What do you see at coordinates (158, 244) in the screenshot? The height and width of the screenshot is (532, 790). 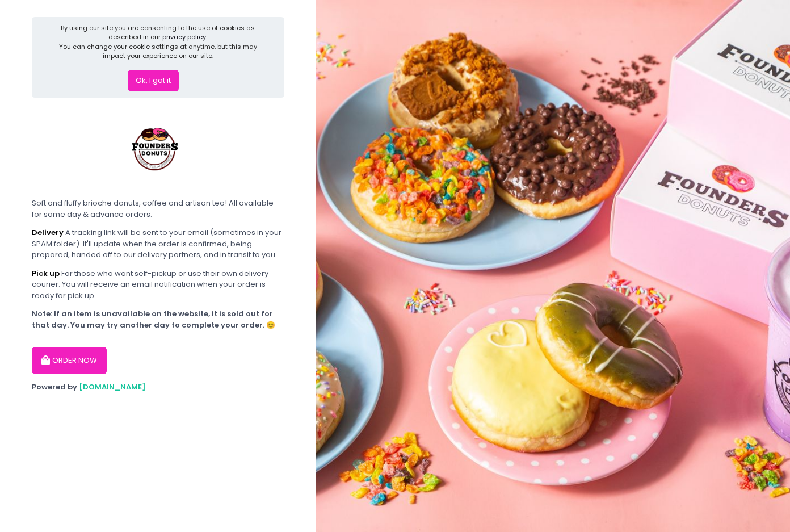 I see `div: A tracking link will be sent to your email (sometimes in your SPAM folder). It'll update when the...` at bounding box center [158, 244].